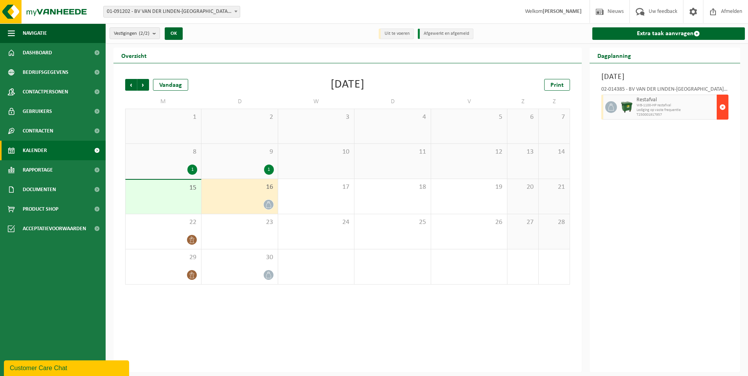 The image size is (748, 376). I want to click on span: 17, so click(316, 187).